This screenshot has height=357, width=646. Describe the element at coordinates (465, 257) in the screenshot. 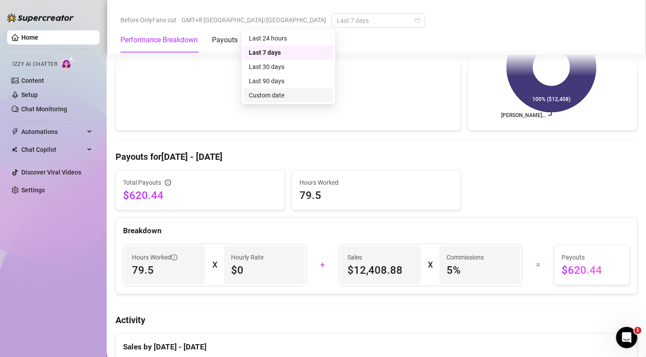

I see `article: Commissions` at that location.